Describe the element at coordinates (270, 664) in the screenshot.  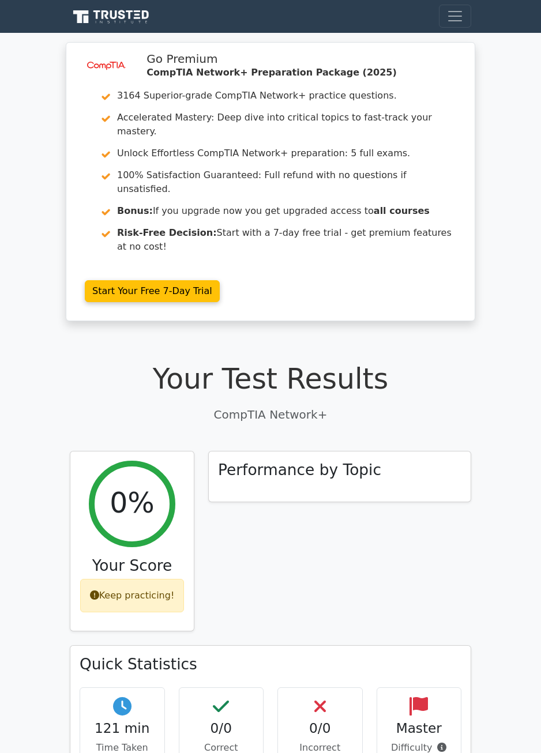
I see `h3: Quick Statistics` at that location.